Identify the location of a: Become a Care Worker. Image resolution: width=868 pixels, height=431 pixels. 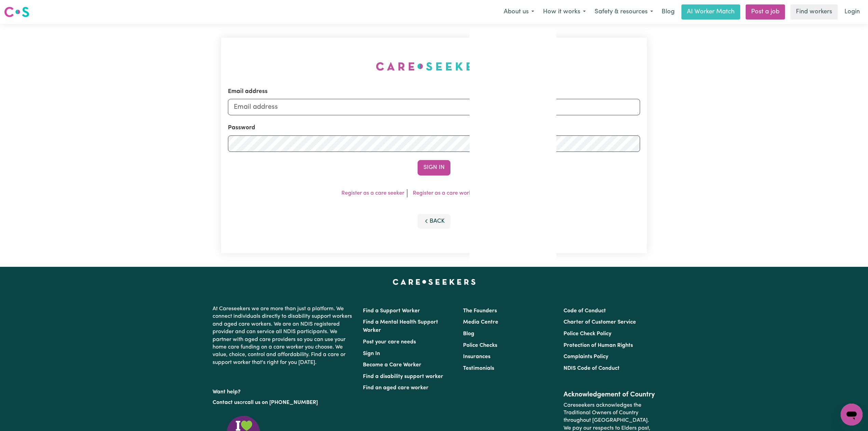
(392, 365).